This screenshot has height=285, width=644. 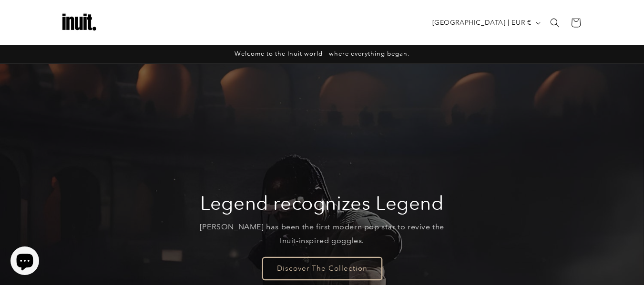 What do you see at coordinates (79, 23) in the screenshot?
I see `img: Inuit Logo` at bounding box center [79, 23].